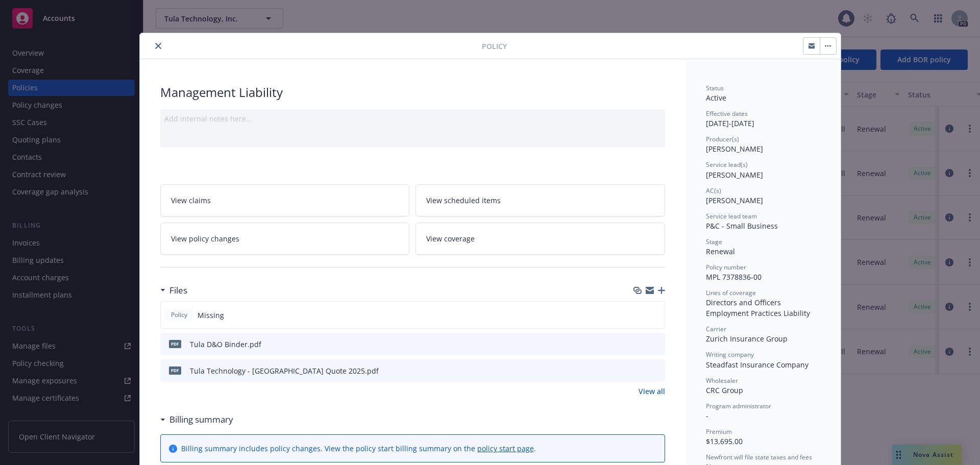 This screenshot has height=465, width=980. I want to click on div: Files, so click(173, 290).